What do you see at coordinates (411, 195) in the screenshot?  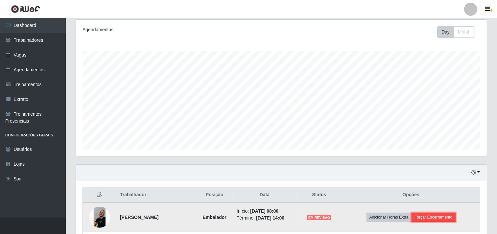 I see `th: Opções` at bounding box center [411, 195].